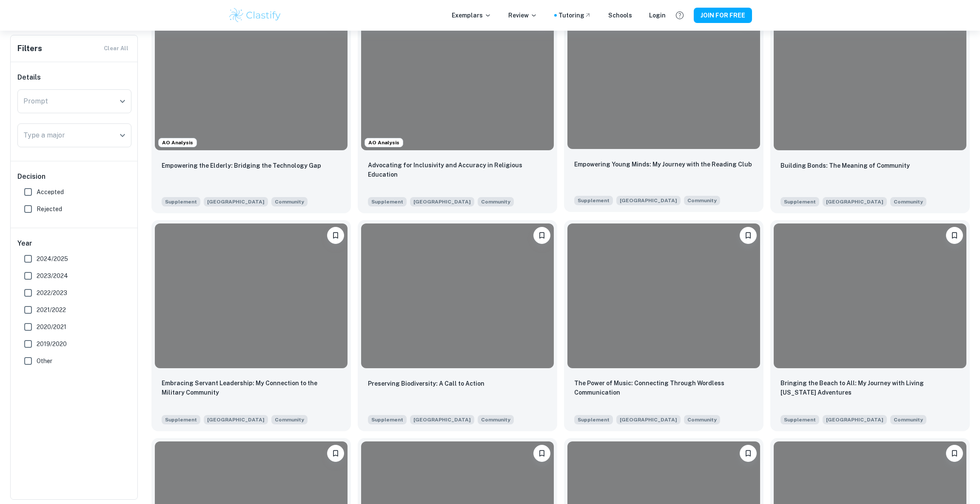 This screenshot has height=504, width=980. What do you see at coordinates (723, 15) in the screenshot?
I see `a: JOIN FOR FREE` at bounding box center [723, 15].